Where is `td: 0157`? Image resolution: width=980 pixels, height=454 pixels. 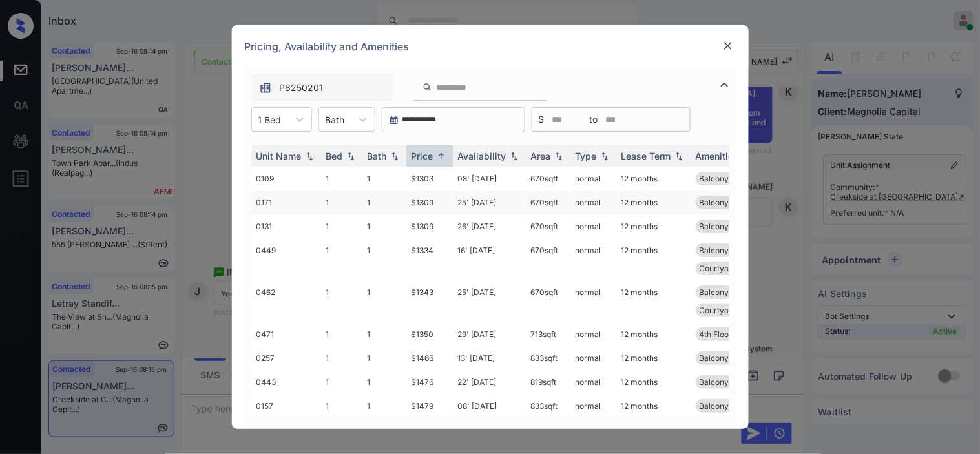 td: 0157 is located at coordinates (286, 405).